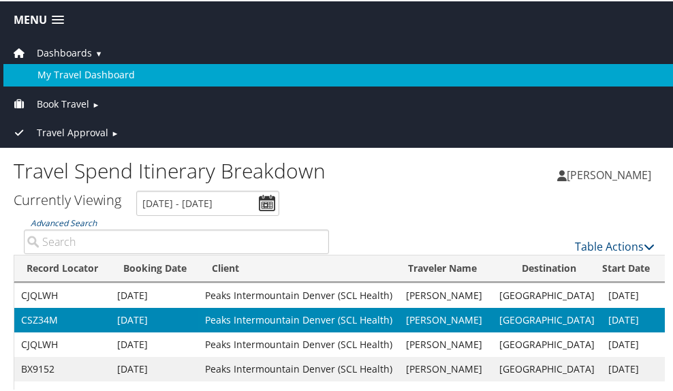  What do you see at coordinates (452, 267) in the screenshot?
I see `th: Traveler Name: activate to sort column ascending` at bounding box center [452, 267].